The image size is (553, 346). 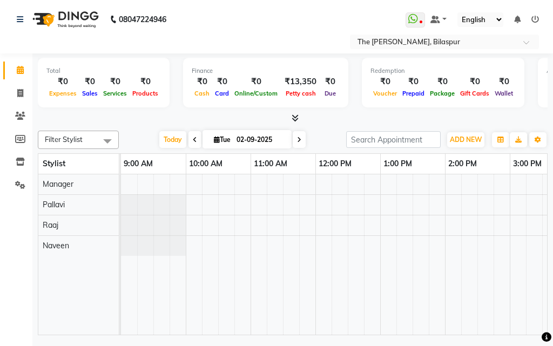 What do you see at coordinates (143, 19) in the screenshot?
I see `b: 08047224946` at bounding box center [143, 19].